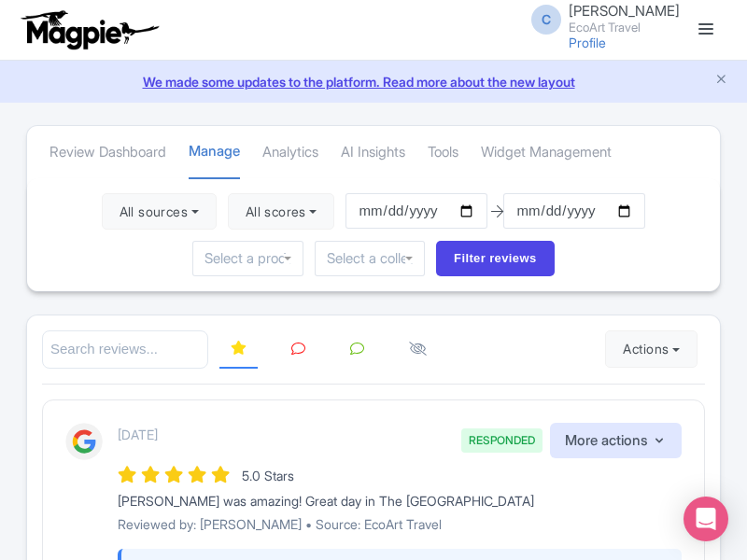  Describe the element at coordinates (502, 441) in the screenshot. I see `span: RESPONDED` at that location.